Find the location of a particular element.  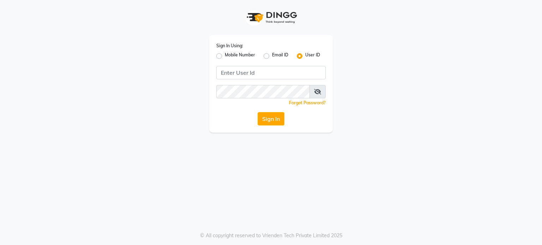

a: Forgot Password? is located at coordinates (307, 103).